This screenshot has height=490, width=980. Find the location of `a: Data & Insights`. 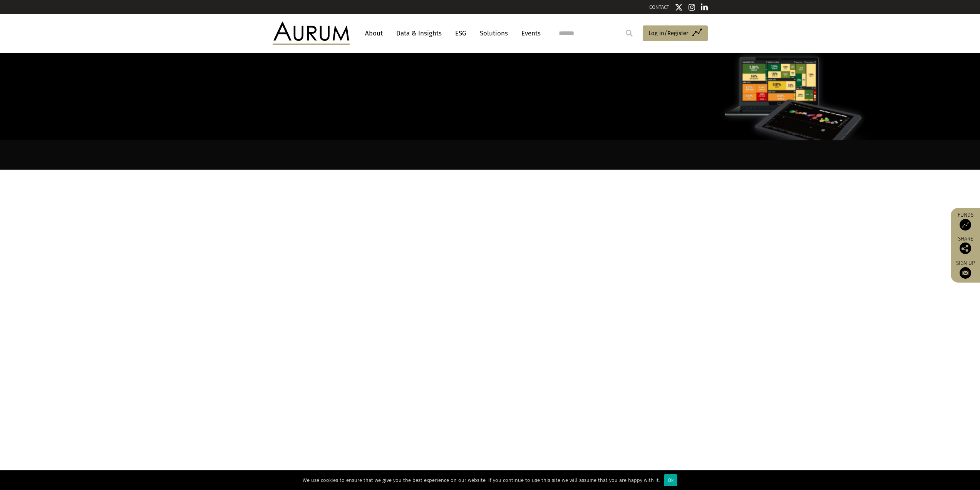

a: Data & Insights is located at coordinates (419, 33).